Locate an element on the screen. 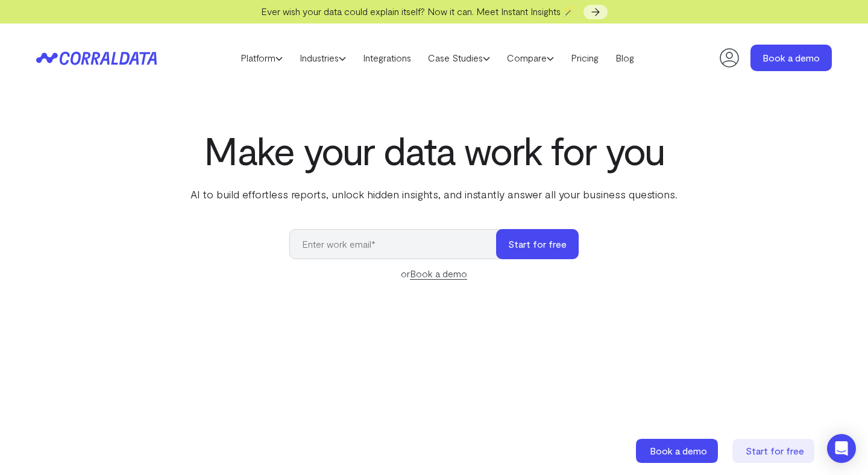 The height and width of the screenshot is (475, 868). span: Ever wish your data could explain itself? Now it can. Meet Instant Insights 🪄 is located at coordinates (418, 11).